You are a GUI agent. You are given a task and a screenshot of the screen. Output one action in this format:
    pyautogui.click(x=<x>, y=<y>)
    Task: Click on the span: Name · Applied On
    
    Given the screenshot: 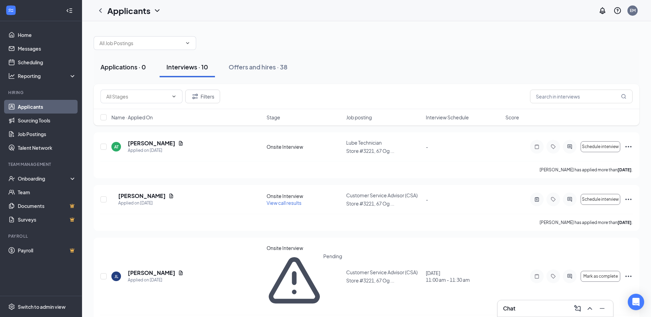 What is the action you would take?
    pyautogui.click(x=132, y=117)
    